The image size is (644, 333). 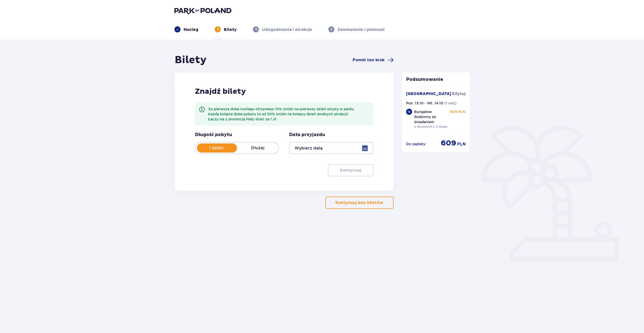 I want to click on img: Park of Poland logo, so click(x=203, y=10).